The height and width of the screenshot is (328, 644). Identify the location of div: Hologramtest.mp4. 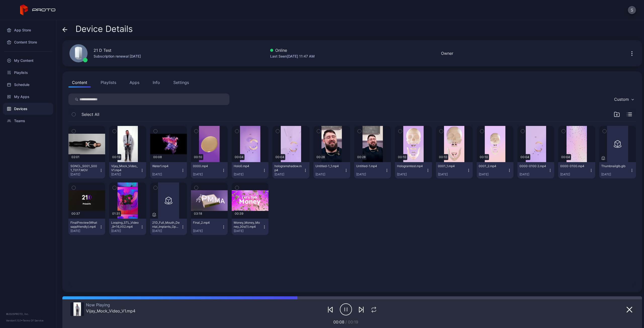
(411, 166).